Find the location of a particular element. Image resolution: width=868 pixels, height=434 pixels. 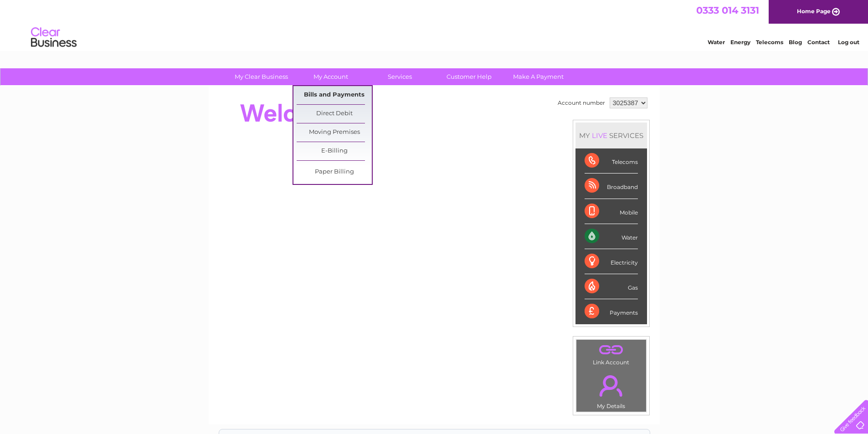

div: Water is located at coordinates (611, 236).